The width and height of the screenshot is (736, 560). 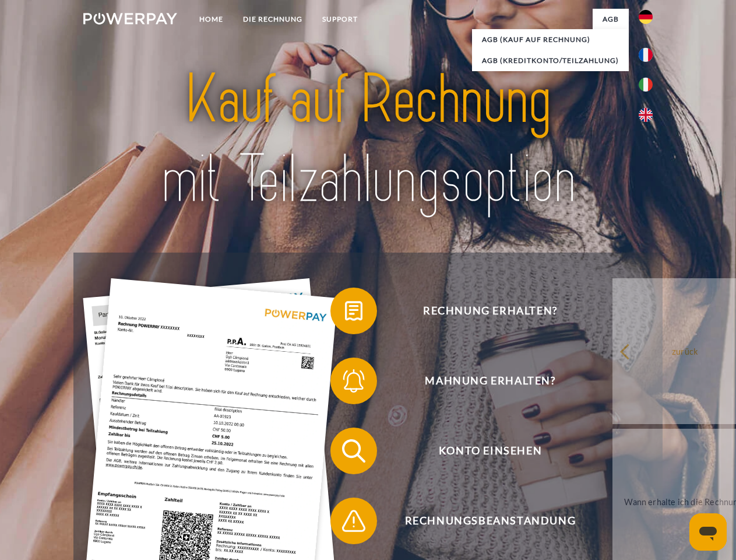 I want to click on img: title-powerpay_de.svg, so click(x=368, y=139).